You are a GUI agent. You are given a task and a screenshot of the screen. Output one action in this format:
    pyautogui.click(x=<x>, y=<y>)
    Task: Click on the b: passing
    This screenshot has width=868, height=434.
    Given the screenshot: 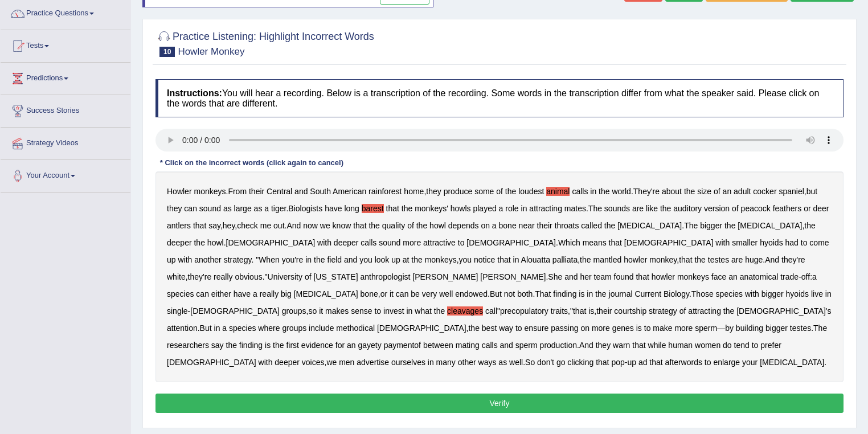 What is the action you would take?
    pyautogui.click(x=564, y=328)
    